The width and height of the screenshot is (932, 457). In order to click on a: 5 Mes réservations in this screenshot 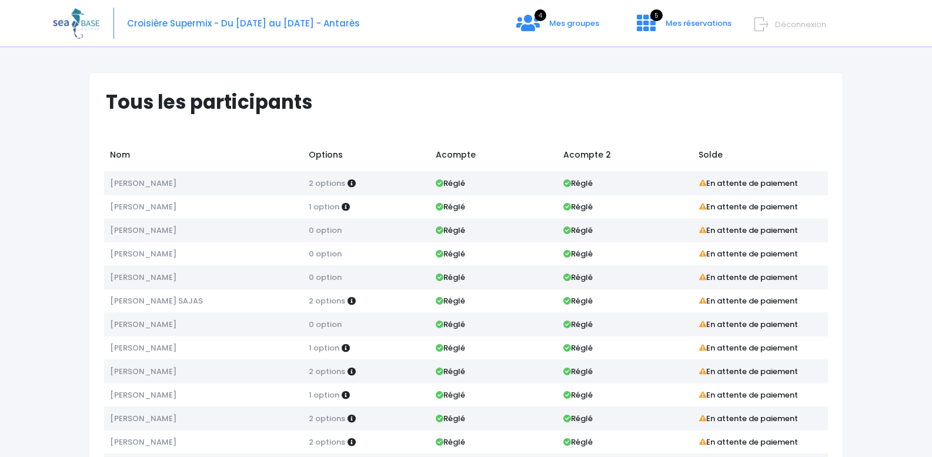, I will do `click(683, 27)`.